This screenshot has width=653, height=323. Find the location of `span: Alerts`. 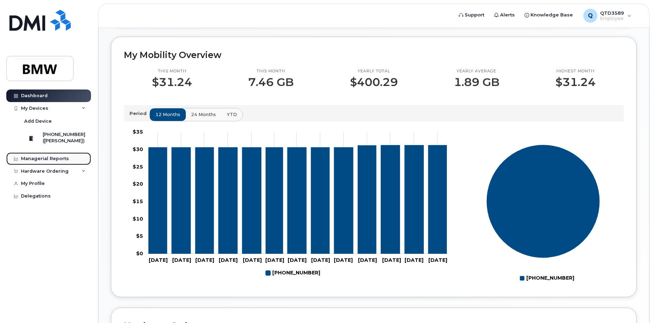

span: Alerts is located at coordinates (507, 15).